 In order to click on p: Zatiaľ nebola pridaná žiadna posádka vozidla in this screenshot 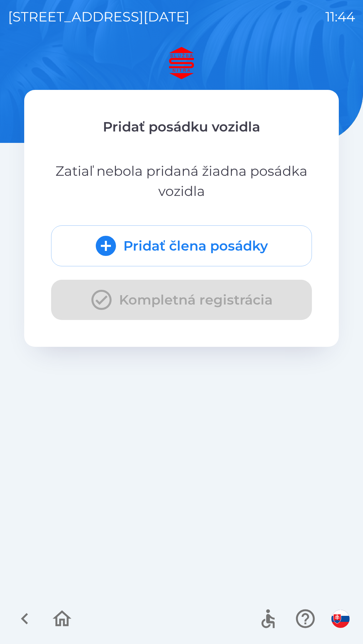, I will do `click(182, 181)`.